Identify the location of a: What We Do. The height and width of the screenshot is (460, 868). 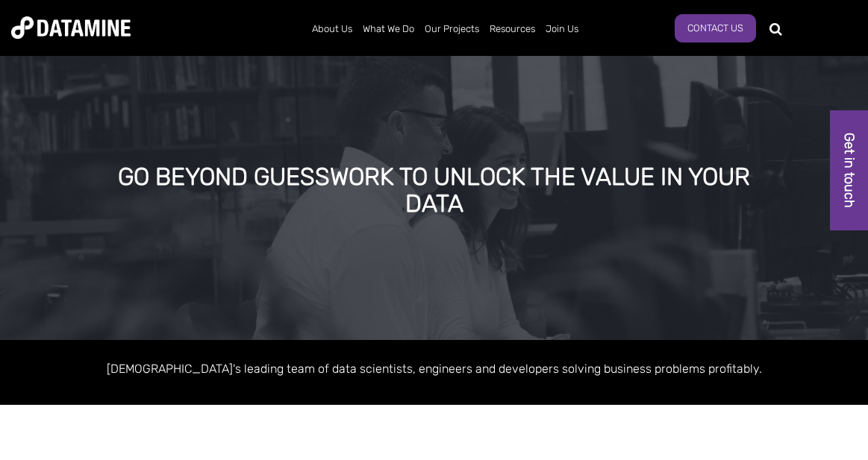
(388, 29).